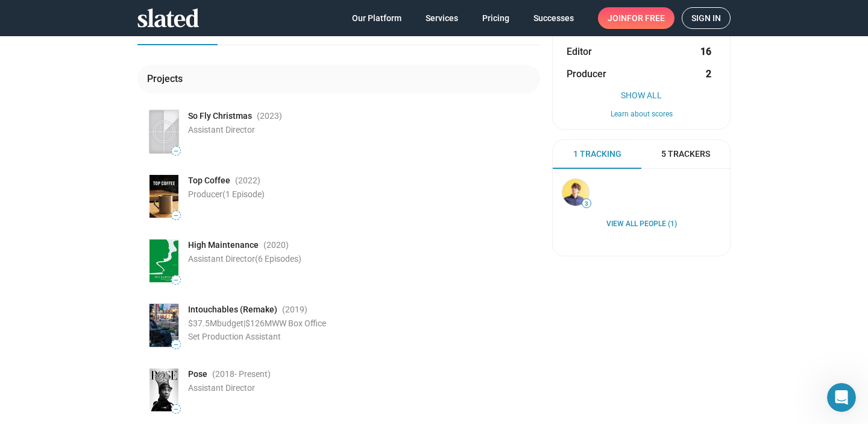  What do you see at coordinates (636, 18) in the screenshot?
I see `span: Join` at bounding box center [636, 18].